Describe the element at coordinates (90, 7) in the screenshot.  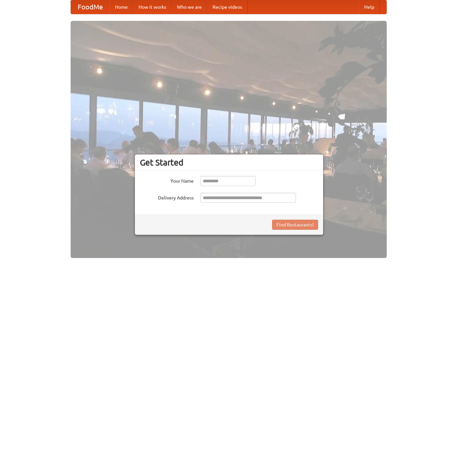
I see `a: FoodMe` at that location.